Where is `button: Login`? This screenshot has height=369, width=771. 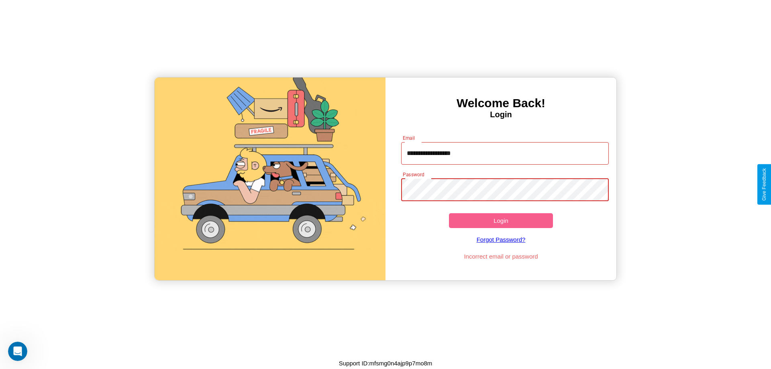
button: Login is located at coordinates (501, 221).